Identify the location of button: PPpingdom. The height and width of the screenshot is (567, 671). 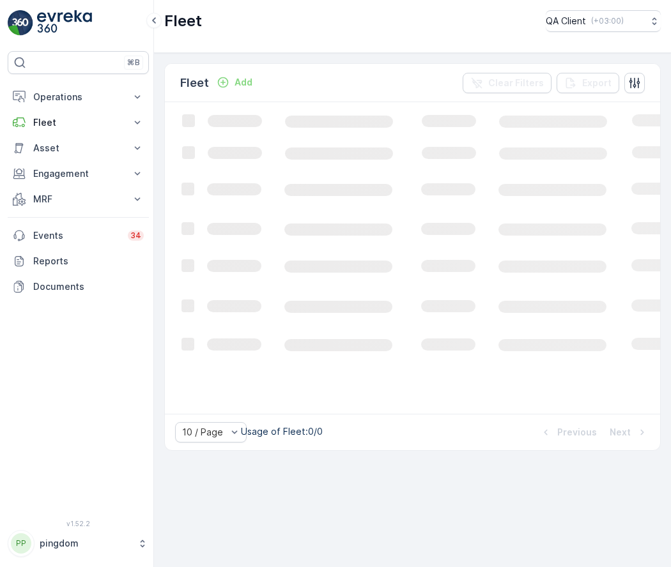
(78, 544).